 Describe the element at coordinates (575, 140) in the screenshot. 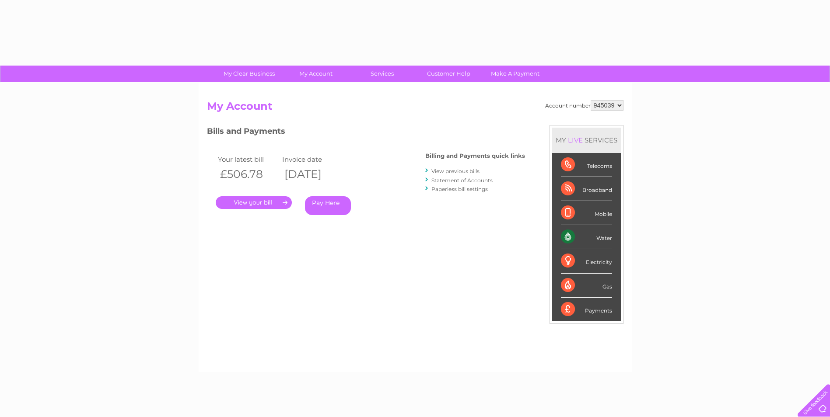

I see `div: LIVE` at that location.